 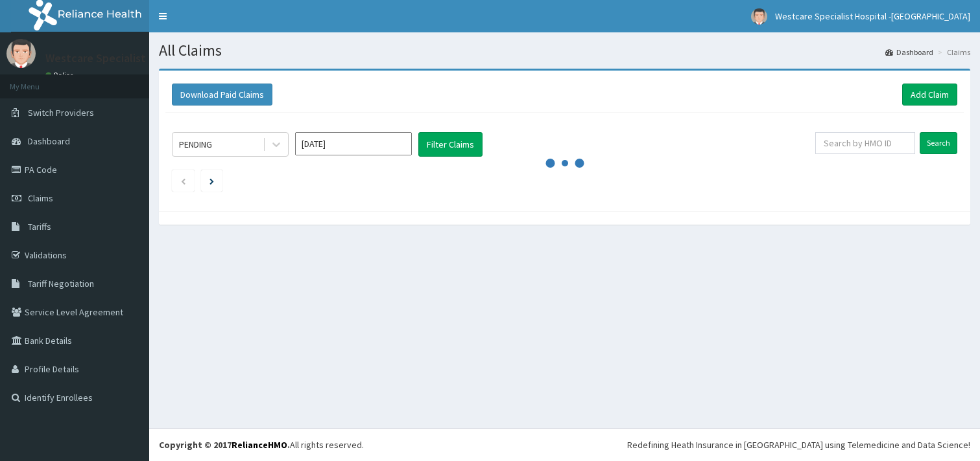 I want to click on div: PENDING, so click(x=195, y=145).